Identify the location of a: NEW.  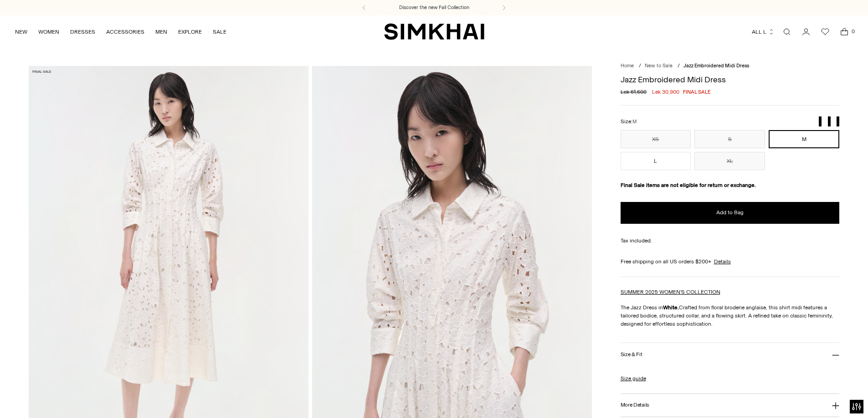
(21, 32).